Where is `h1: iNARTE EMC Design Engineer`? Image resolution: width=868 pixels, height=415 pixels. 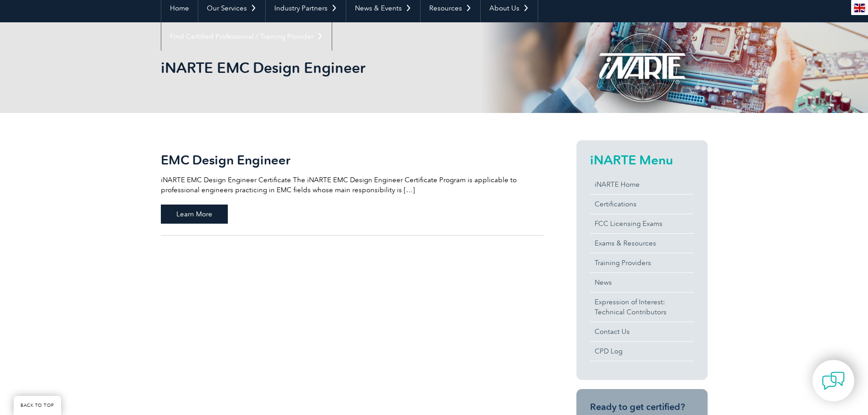
h1: iNARTE EMC Design Engineer is located at coordinates (336, 67).